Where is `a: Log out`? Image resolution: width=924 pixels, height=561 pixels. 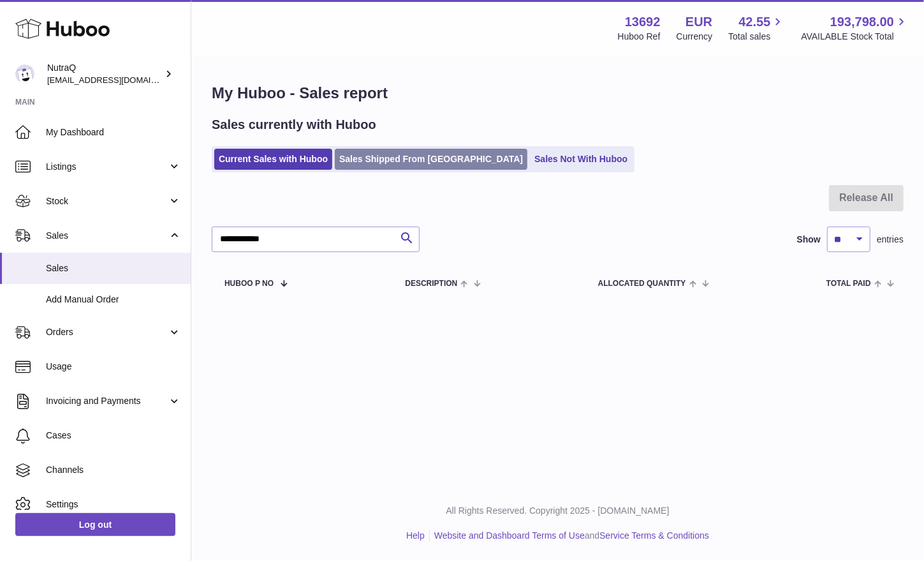
a: Log out is located at coordinates (95, 524).